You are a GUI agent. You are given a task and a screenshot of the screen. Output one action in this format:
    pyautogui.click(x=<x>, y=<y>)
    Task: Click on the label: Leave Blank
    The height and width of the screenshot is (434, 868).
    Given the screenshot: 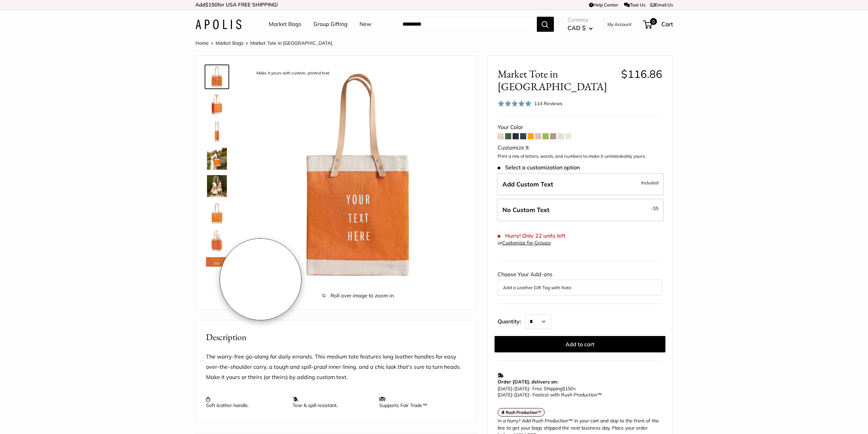 What is the action you would take?
    pyautogui.click(x=580, y=210)
    